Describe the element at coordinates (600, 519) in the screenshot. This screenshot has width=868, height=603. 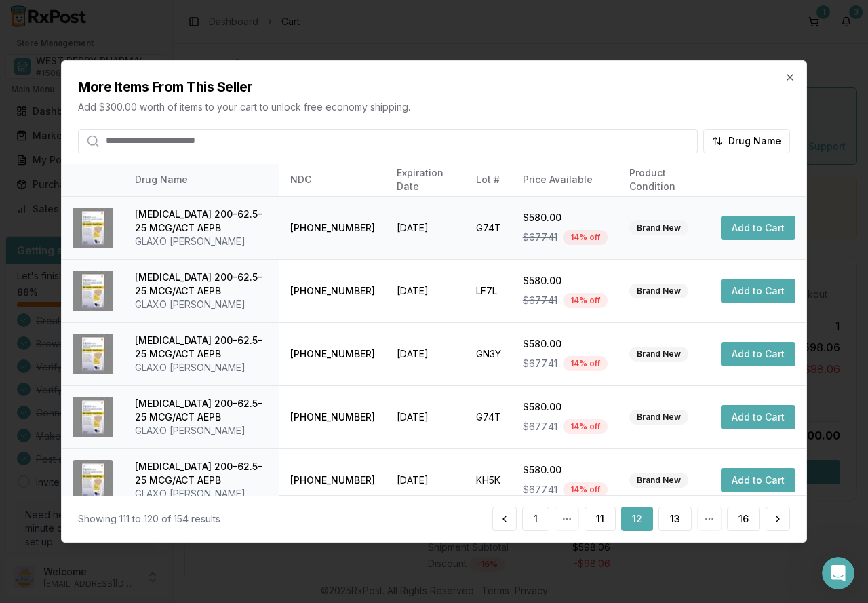
I see `button: 11` at that location.